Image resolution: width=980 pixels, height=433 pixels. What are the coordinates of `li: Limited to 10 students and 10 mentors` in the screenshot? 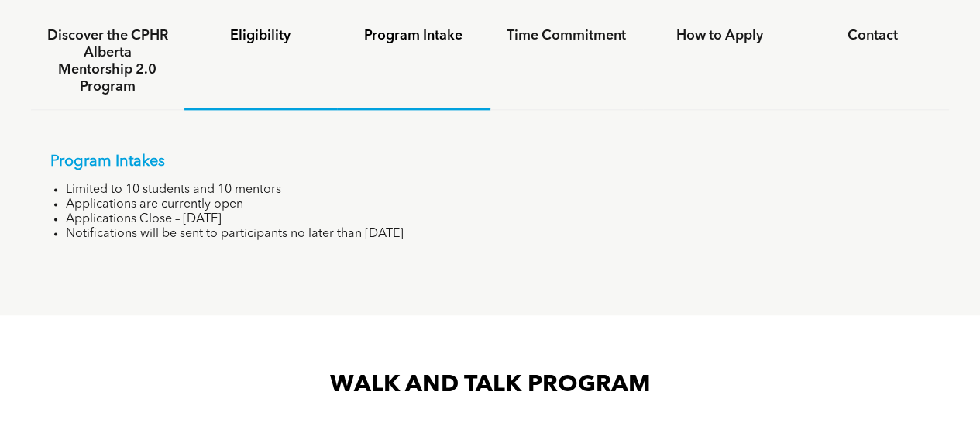 It's located at (497, 189).